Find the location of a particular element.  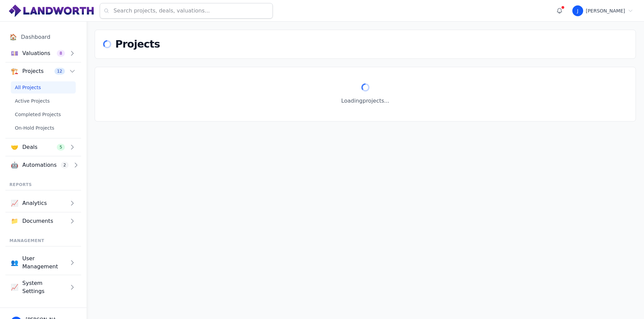

span: 2 is located at coordinates (65, 165).